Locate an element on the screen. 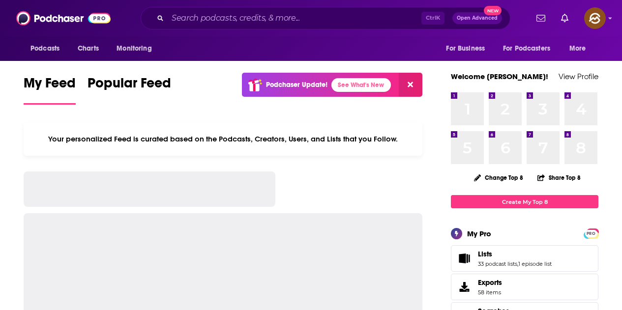 Image resolution: width=622 pixels, height=310 pixels. span: Open Advanced is located at coordinates (477, 18).